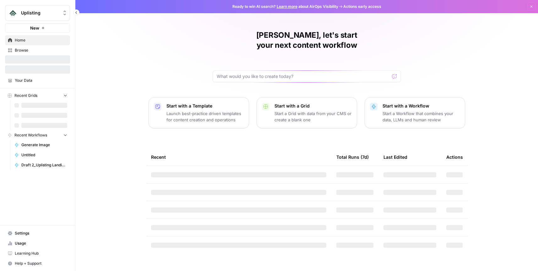 This screenshot has width=538, height=271. What do you see at coordinates (41, 253) in the screenshot?
I see `span: Learning Hub` at bounding box center [41, 253].